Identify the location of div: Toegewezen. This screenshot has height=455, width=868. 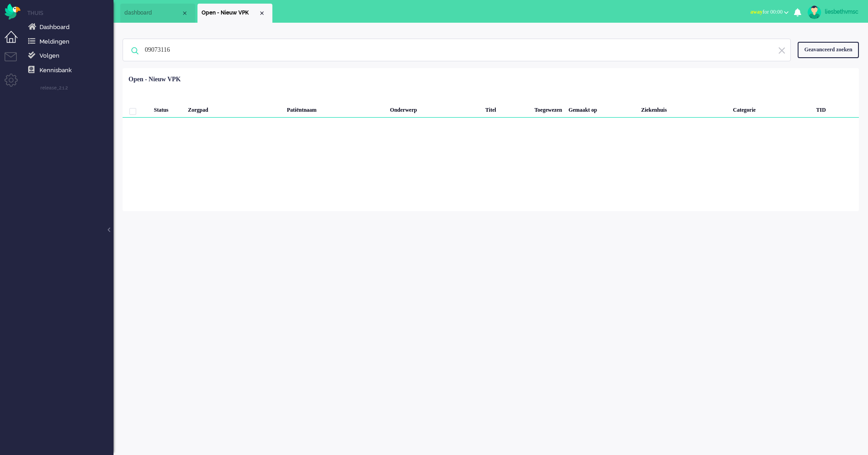
(548, 109).